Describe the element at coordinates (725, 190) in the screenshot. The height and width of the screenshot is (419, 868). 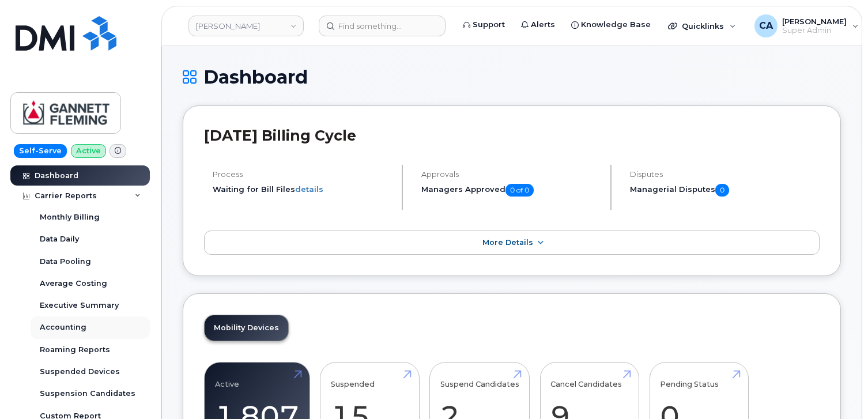
I see `h5: Managerial Disputes` at that location.